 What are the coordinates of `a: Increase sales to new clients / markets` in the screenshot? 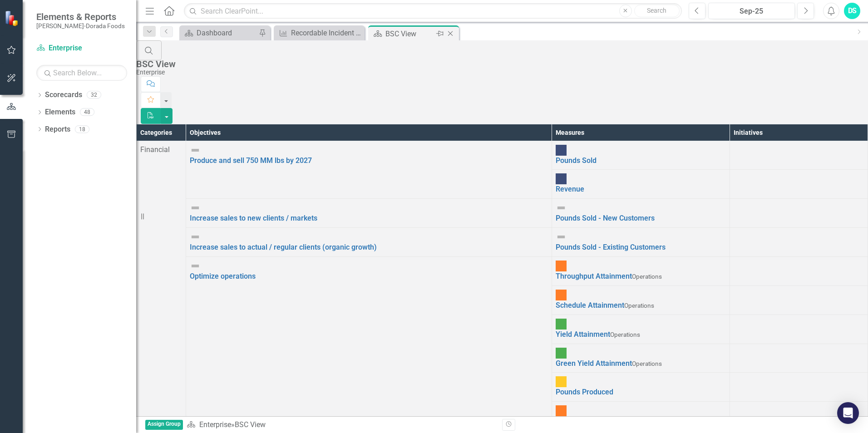 It's located at (253, 218).